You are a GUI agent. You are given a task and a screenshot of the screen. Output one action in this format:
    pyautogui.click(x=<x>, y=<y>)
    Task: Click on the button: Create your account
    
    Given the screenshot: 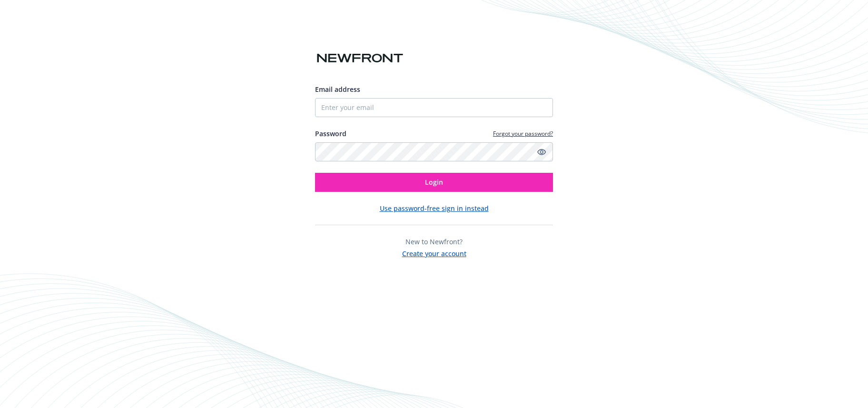 What is the action you would take?
    pyautogui.click(x=434, y=252)
    